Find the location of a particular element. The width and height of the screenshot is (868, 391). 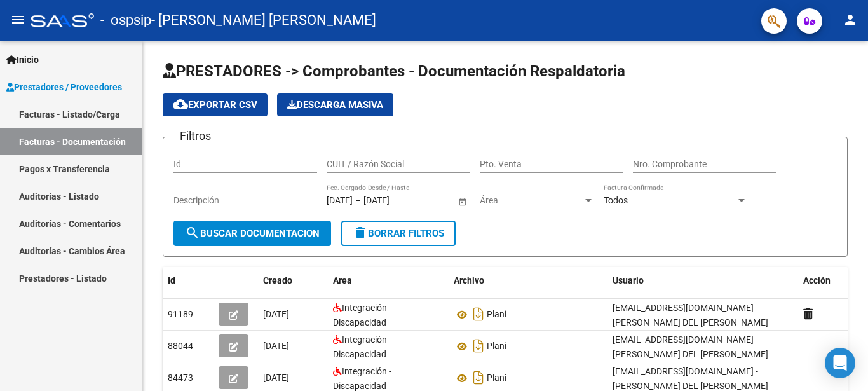

h3: Filtros is located at coordinates (195, 136).